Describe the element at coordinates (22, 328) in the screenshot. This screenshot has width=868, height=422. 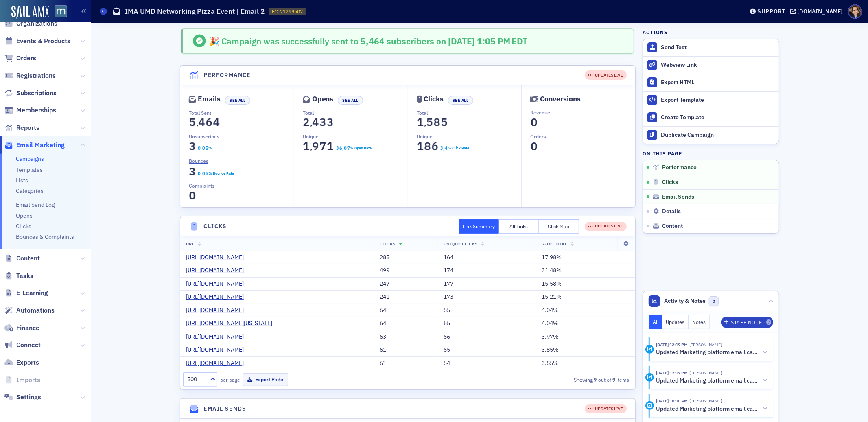
I see `a: Finance` at that location.